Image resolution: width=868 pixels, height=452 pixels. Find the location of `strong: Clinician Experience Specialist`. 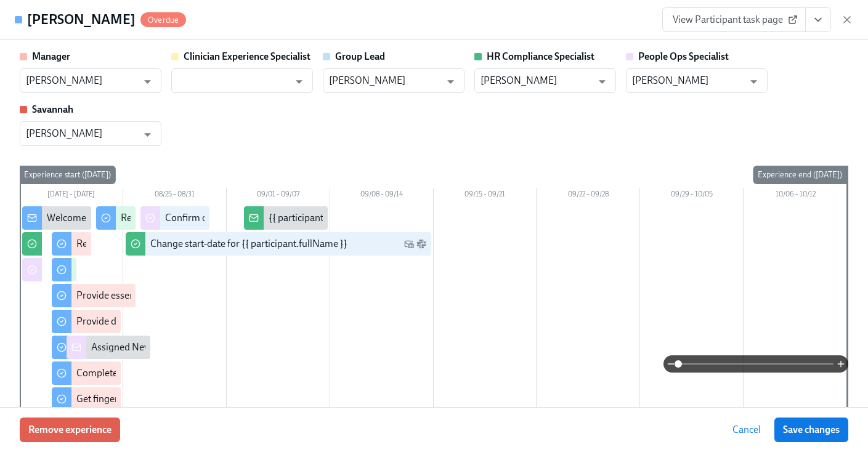

strong: Clinician Experience Specialist is located at coordinates (247, 56).